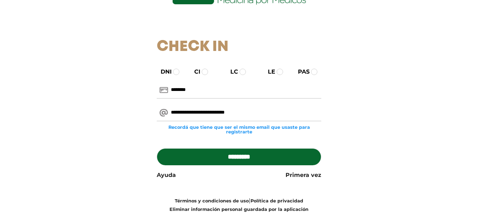 This screenshot has height=224, width=478. I want to click on label: CI, so click(194, 72).